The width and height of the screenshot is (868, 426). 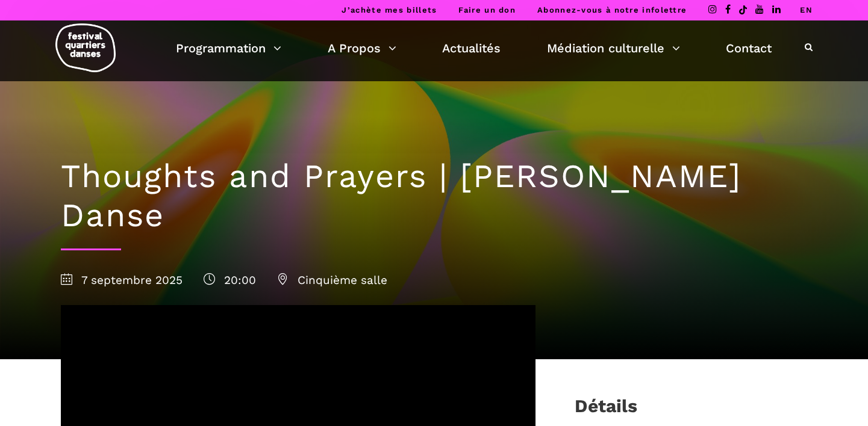 What do you see at coordinates (606, 410) in the screenshot?
I see `h3: Détails` at bounding box center [606, 410].